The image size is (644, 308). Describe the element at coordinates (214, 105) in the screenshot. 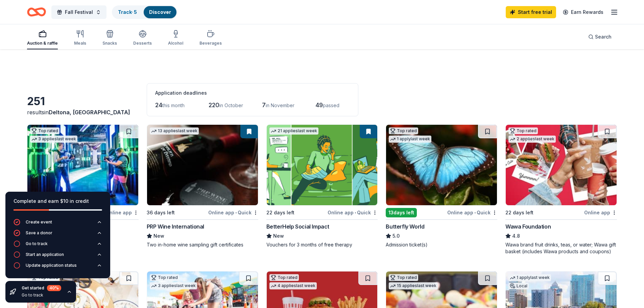

I see `span: 220` at that location.